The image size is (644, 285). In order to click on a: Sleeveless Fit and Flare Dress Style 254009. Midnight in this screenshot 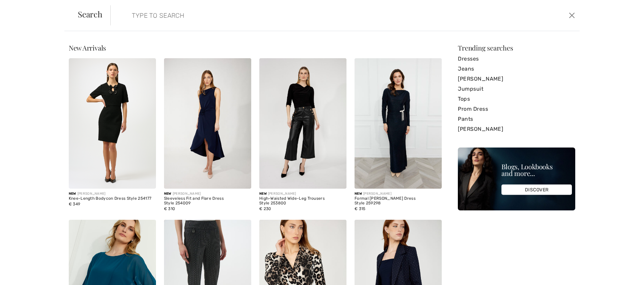, I will do `click(207, 124)`.